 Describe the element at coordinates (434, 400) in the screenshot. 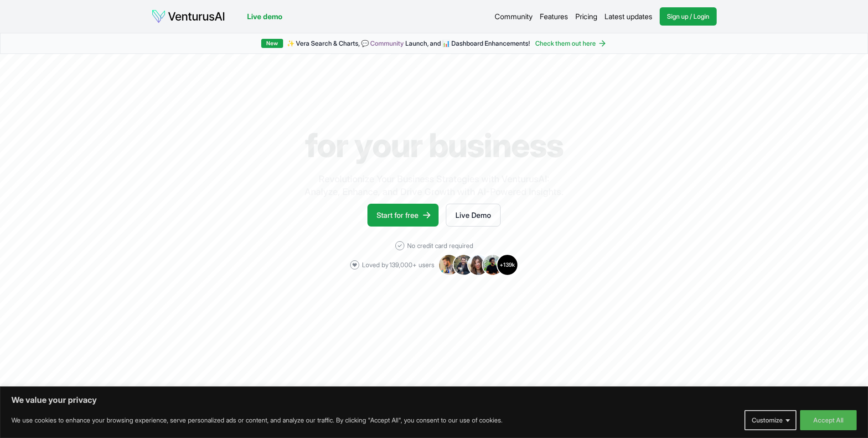

I see `p: We value your privacy` at that location.